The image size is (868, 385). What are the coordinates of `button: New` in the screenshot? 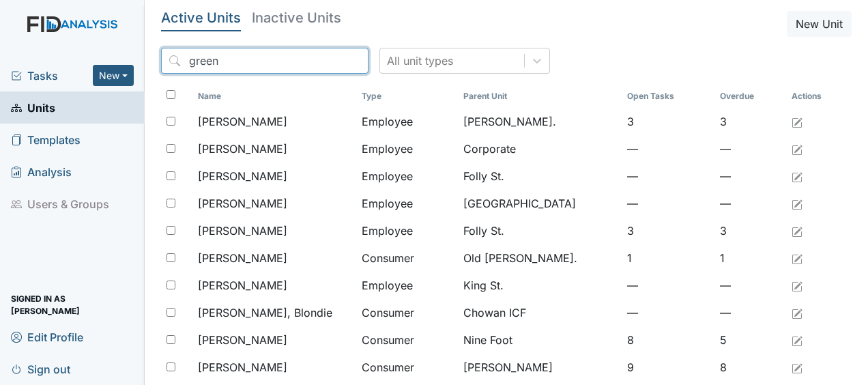 It's located at (113, 75).